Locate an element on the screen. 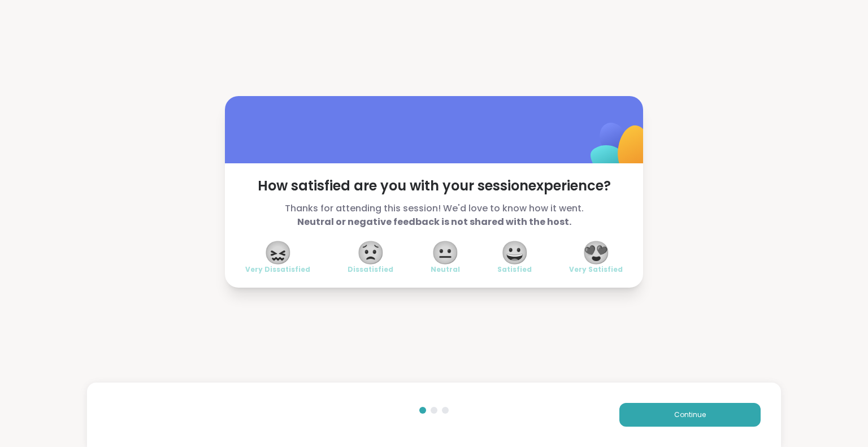 The width and height of the screenshot is (868, 447). span: Thanks for attending this session! We'd love to know how it went. is located at coordinates (434, 215).